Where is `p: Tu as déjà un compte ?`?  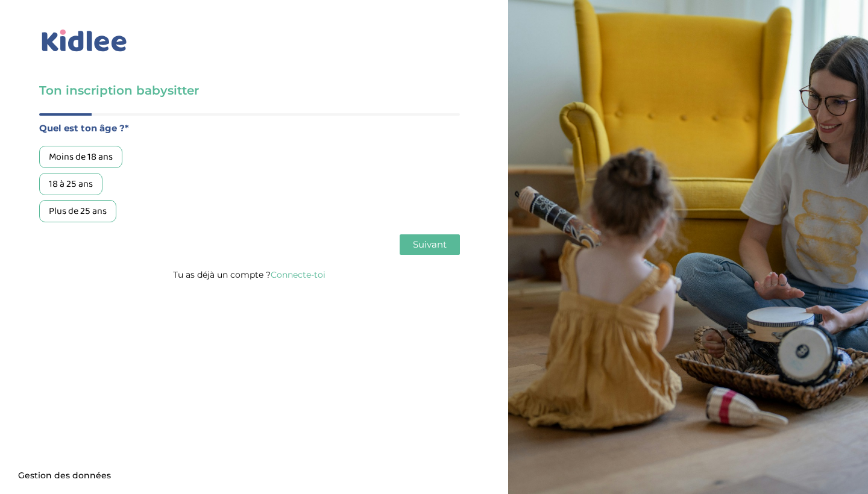
p: Tu as déjà un compte ? is located at coordinates (249, 275).